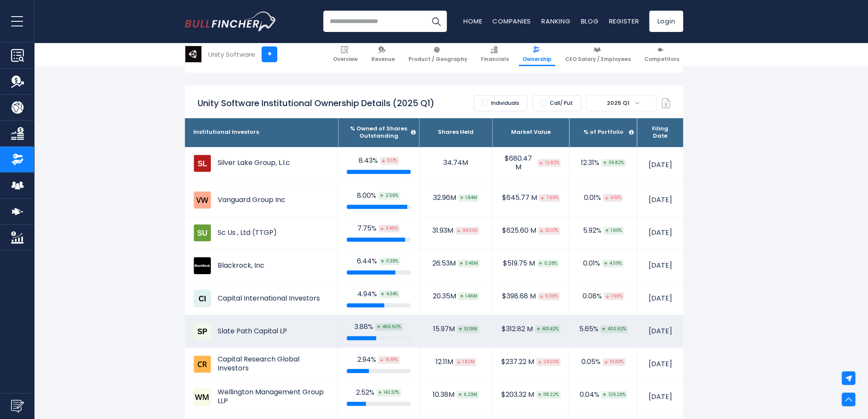  I want to click on div: 5.65%, so click(603, 329).